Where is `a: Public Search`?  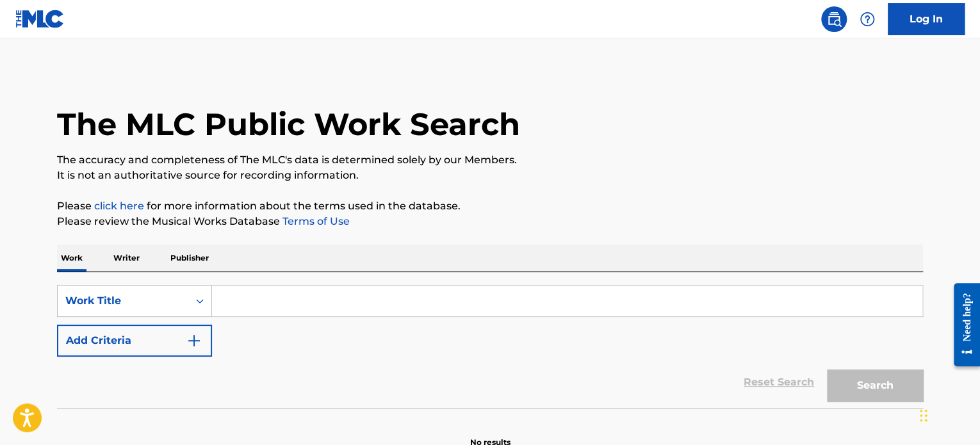 a: Public Search is located at coordinates (834, 19).